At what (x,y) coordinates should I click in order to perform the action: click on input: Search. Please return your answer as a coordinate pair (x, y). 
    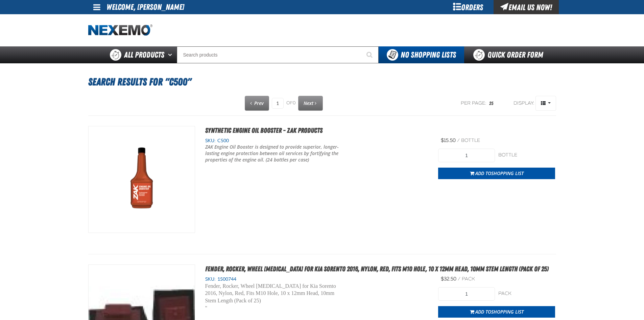
    Looking at the image, I should click on (278, 55).